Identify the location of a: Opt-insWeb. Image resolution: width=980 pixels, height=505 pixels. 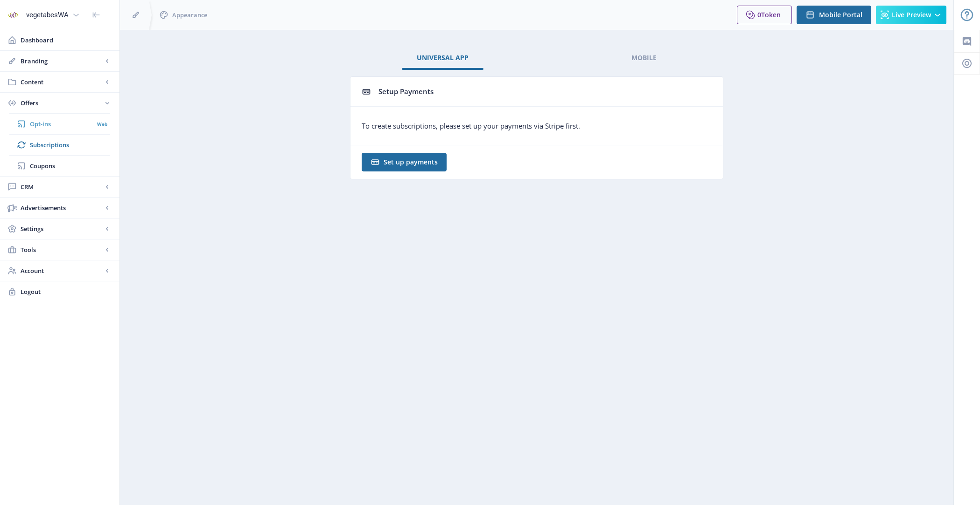
(60, 124).